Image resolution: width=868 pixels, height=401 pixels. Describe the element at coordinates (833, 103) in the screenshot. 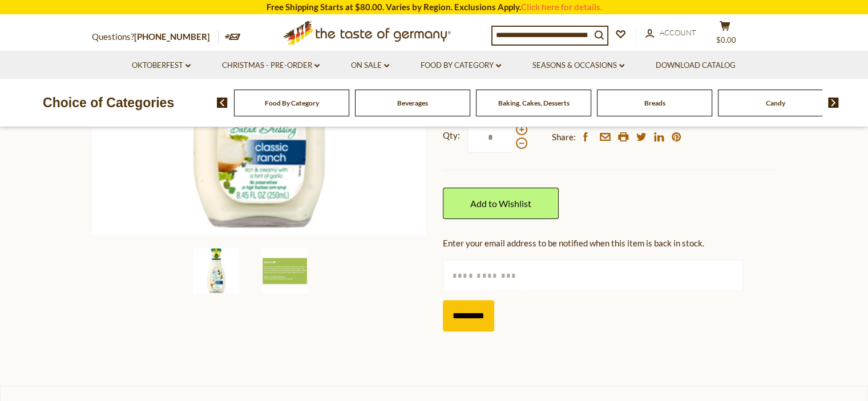

I see `img: next arrow` at that location.